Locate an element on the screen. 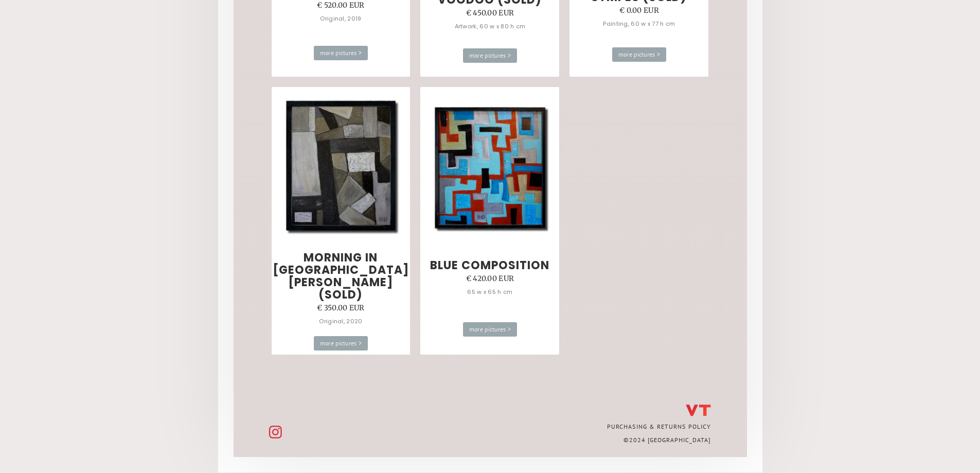  div: Original, 2020 is located at coordinates (341, 321).